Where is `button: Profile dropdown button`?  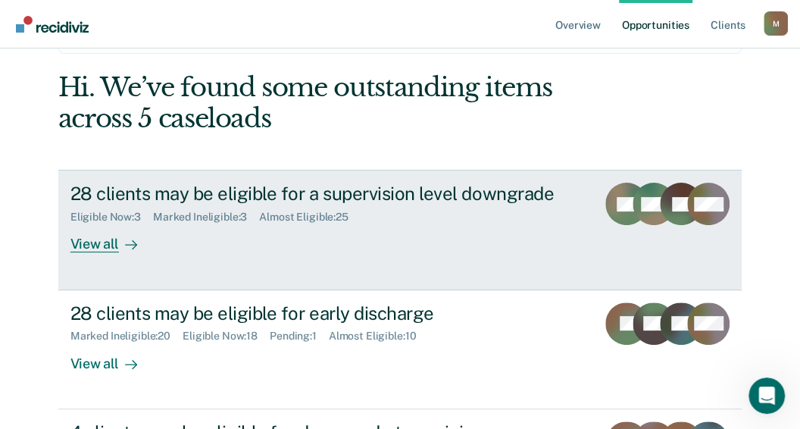
button: Profile dropdown button is located at coordinates (776, 23).